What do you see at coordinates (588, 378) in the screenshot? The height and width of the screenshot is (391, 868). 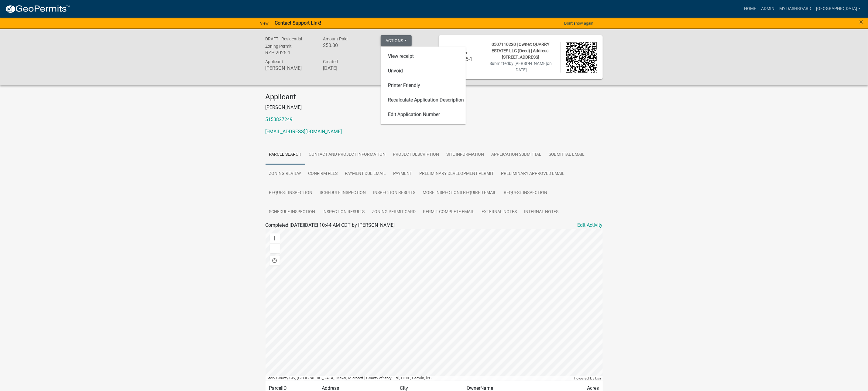 I see `div: Powered by` at bounding box center [588, 378].